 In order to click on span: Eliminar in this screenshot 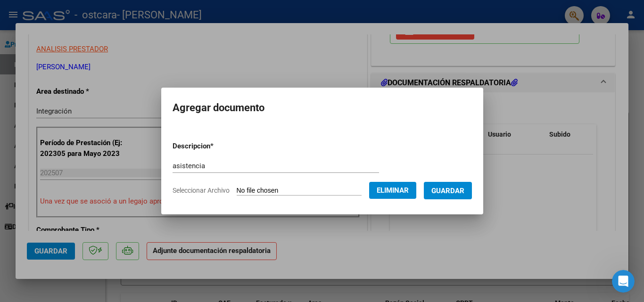, I will do `click(392, 190)`.